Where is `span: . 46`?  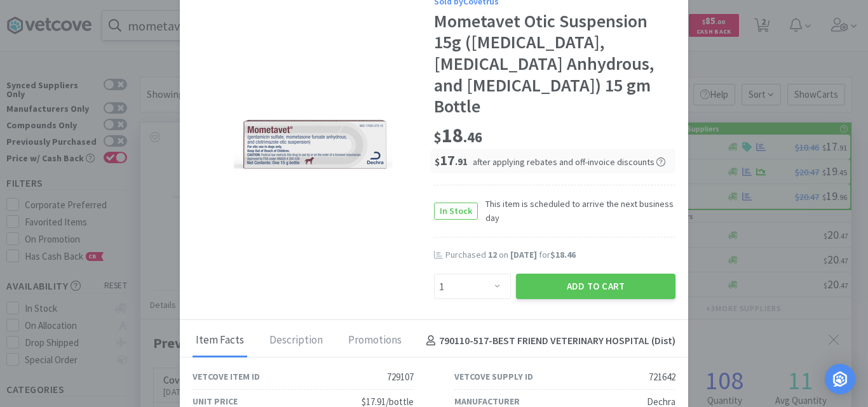 span: . 46 is located at coordinates (472, 137).